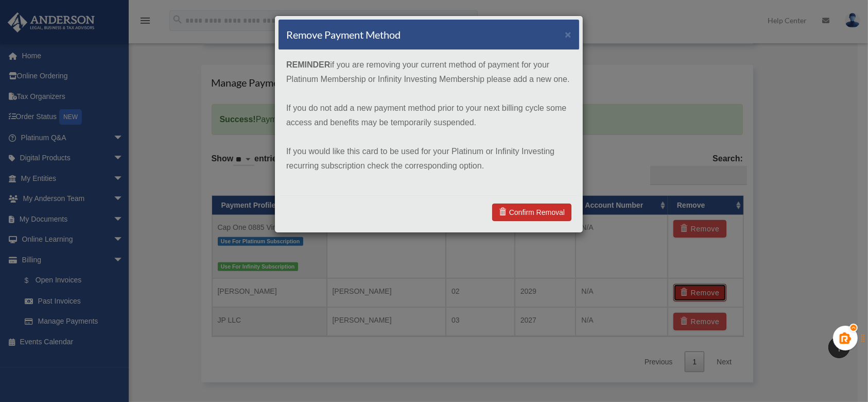  What do you see at coordinates (429, 116) in the screenshot?
I see `p: If you do not add a new payment method prior to your next billing cycle some access and benefits ...` at bounding box center [429, 116].